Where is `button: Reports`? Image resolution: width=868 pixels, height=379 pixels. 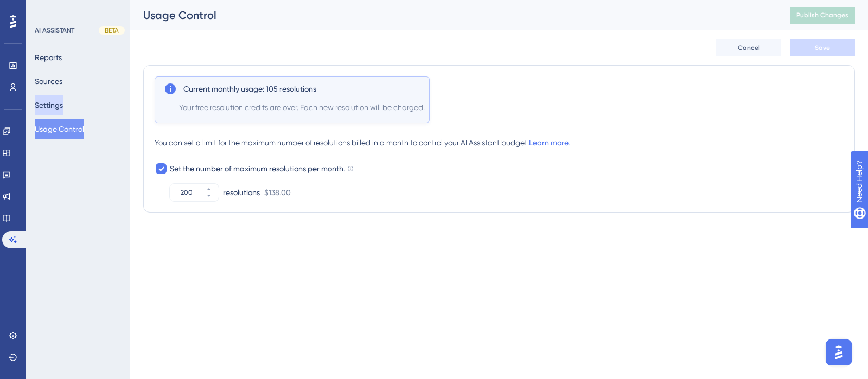 button: Reports is located at coordinates (49, 57).